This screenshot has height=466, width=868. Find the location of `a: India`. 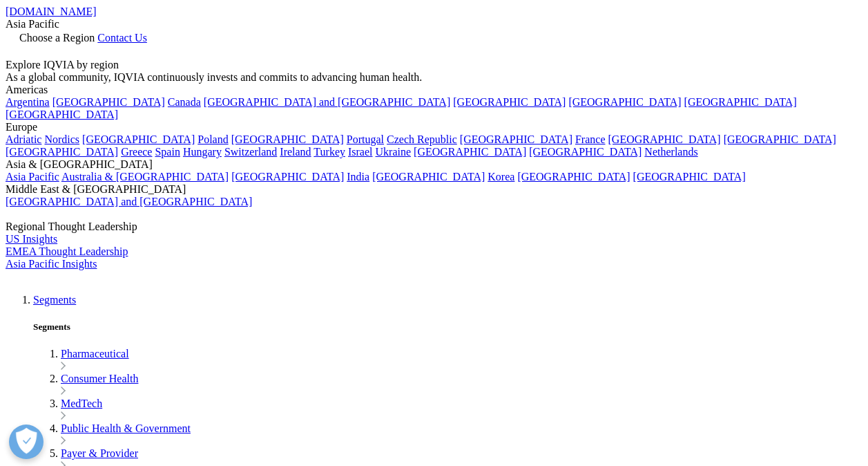

a: India is located at coordinates (358, 176).